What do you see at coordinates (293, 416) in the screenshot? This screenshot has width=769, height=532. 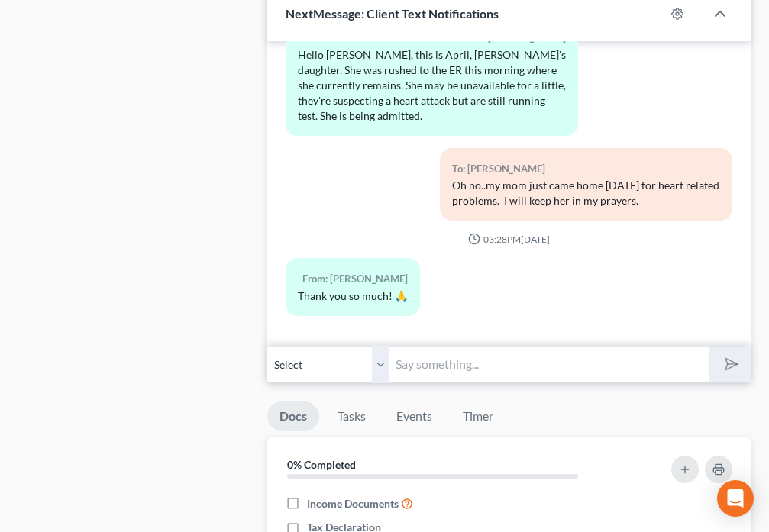 I see `a: Docs` at bounding box center [293, 416].